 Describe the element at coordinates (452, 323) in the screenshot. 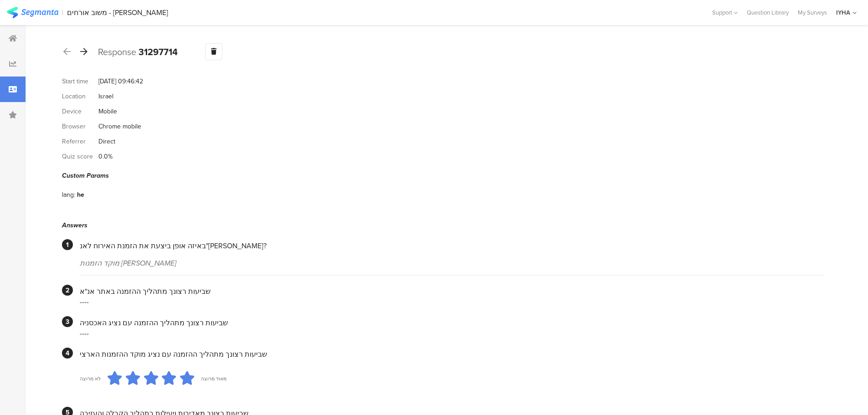

I see `div: שביעות רצונך מתהליך ההזמנה עם נציג האכסניה` at that location.